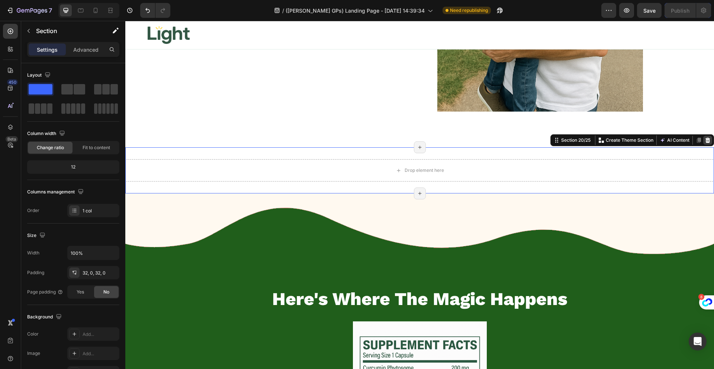  Describe the element at coordinates (36, 273) in the screenshot. I see `div: Padding` at that location.